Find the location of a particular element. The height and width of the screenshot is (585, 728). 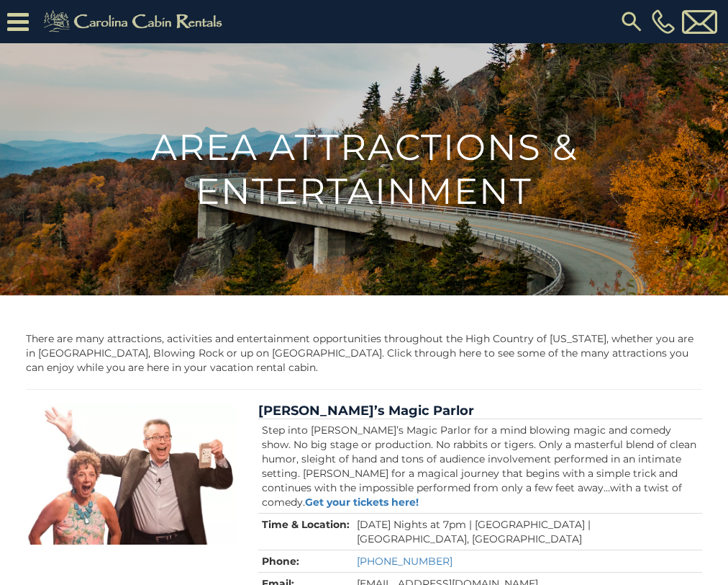

strong: Time & Location: is located at coordinates (306, 524).